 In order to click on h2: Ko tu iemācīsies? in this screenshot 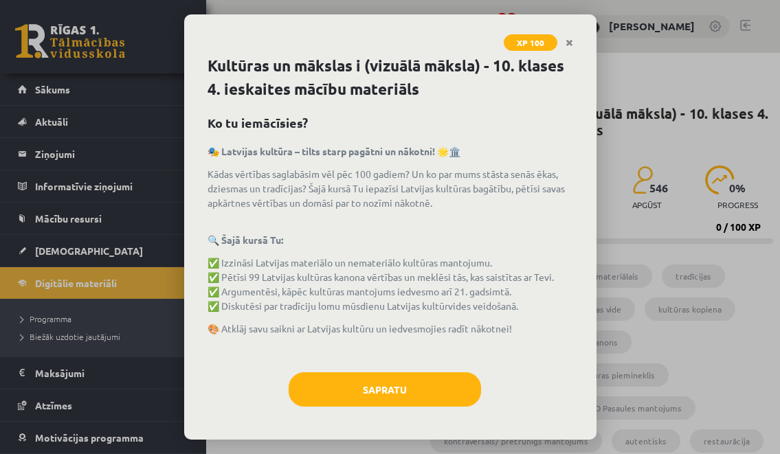, I will do `click(390, 122)`.